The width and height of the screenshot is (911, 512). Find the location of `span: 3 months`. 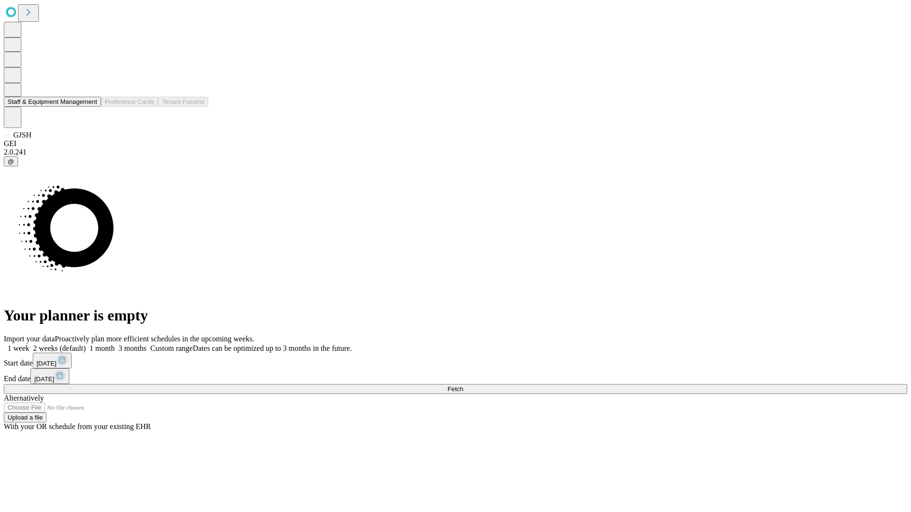

span: 3 months is located at coordinates (132, 348).